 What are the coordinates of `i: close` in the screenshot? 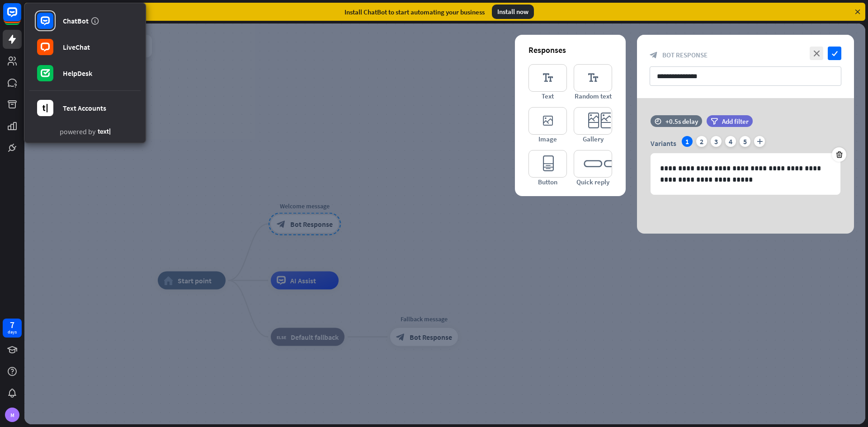 It's located at (817, 54).